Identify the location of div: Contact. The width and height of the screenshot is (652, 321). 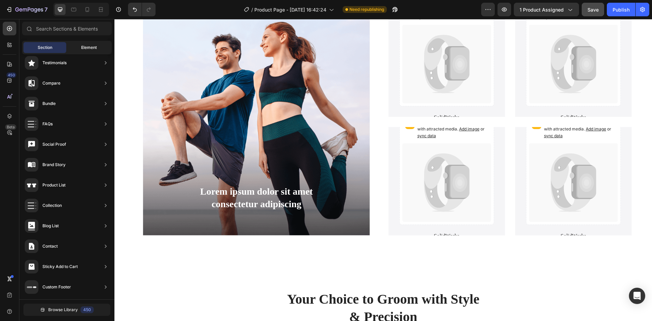
(50, 246).